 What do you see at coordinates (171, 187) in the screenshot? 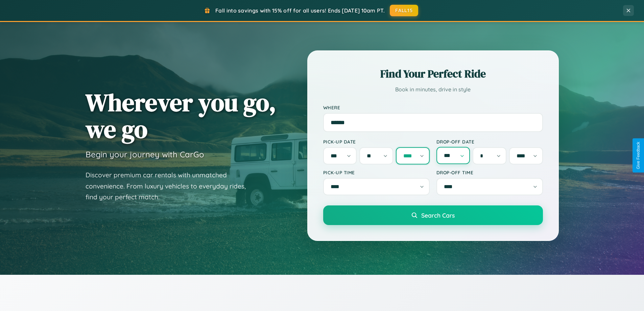
I see `p: Discover premium car rentals with unmatched convenience. From luxury vehicles to everyday rides, ...` at bounding box center [171, 187].